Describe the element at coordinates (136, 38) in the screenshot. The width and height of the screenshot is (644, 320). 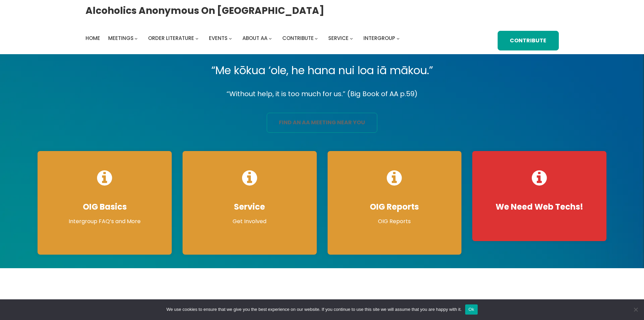
I see `button: Meetings submenu` at that location.